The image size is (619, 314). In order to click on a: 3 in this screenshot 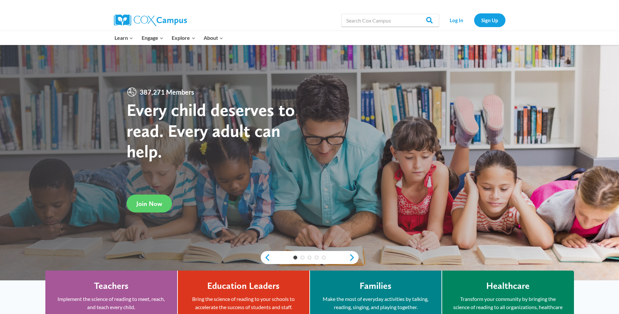, I will do `click(309, 257)`.